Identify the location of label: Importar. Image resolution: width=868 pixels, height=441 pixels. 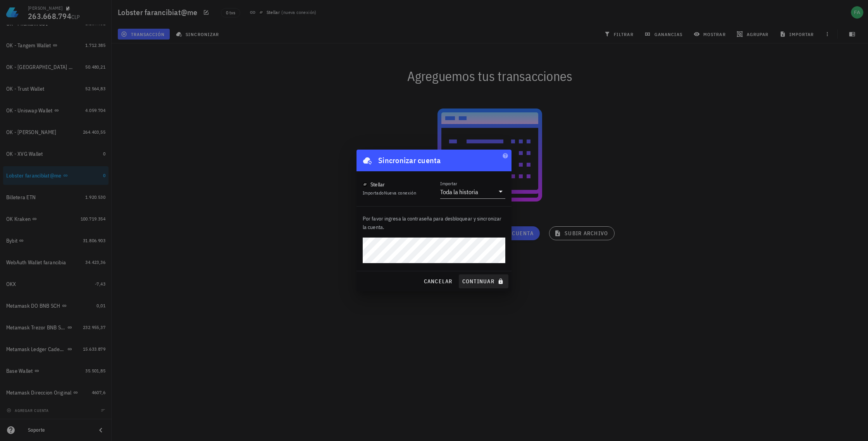
(449, 183).